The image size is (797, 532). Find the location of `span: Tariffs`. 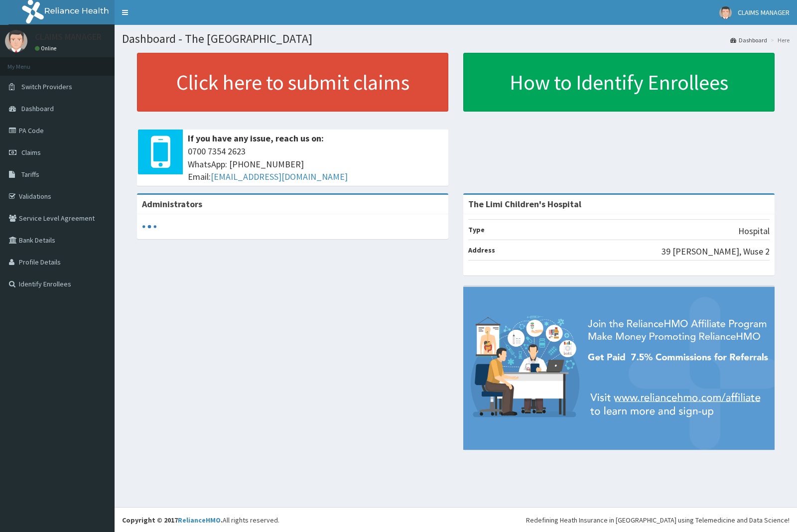

span: Tariffs is located at coordinates (30, 174).